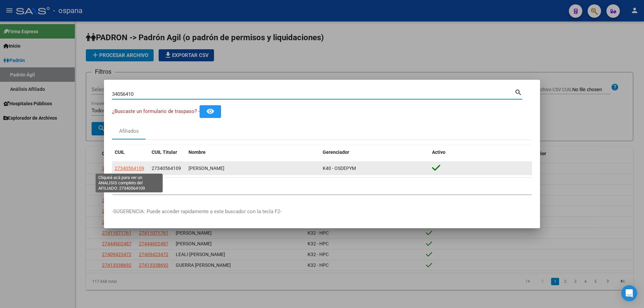  I want to click on span: CUIL Titular, so click(164, 152).